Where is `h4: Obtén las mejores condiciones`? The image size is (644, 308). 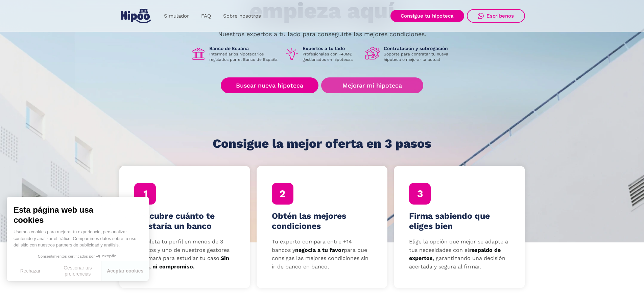 h4: Obtén las mejores condiciones is located at coordinates (322, 221).